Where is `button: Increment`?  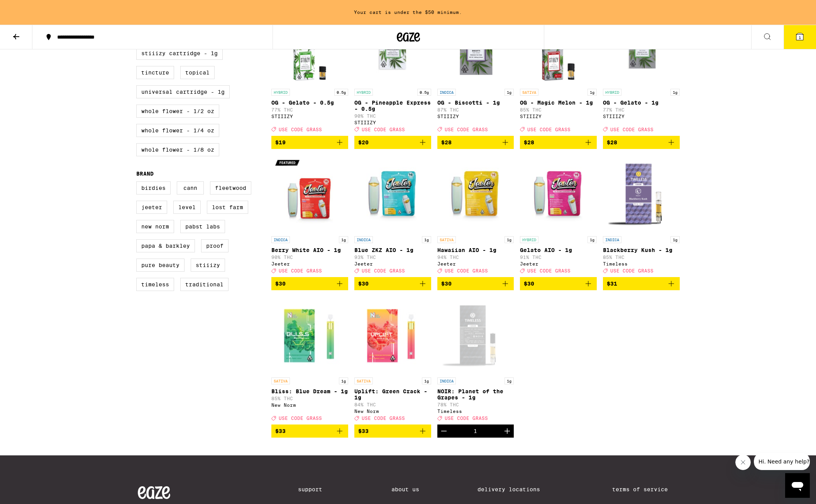
button: Increment is located at coordinates (507, 431).